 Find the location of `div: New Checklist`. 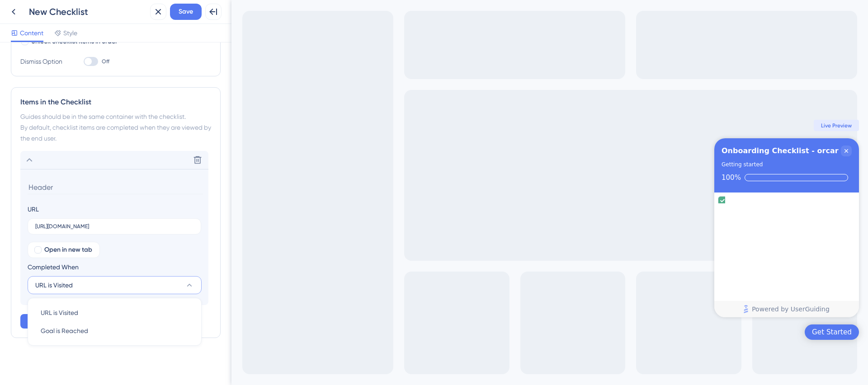

div: New Checklist is located at coordinates (87, 12).